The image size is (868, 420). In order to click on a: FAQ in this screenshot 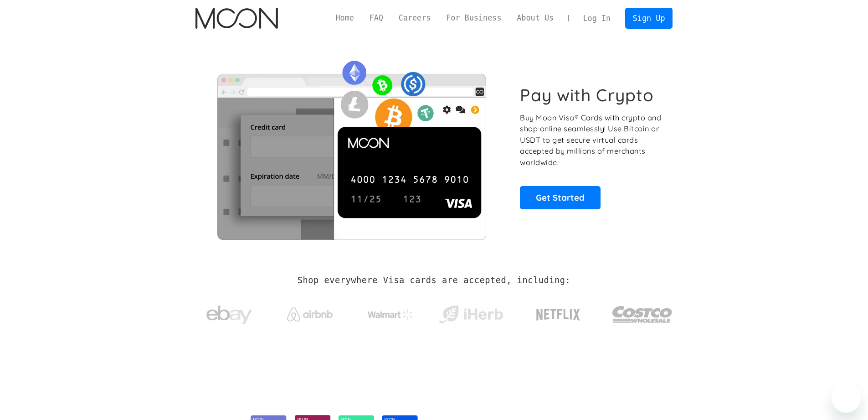, I will do `click(376, 18)`.